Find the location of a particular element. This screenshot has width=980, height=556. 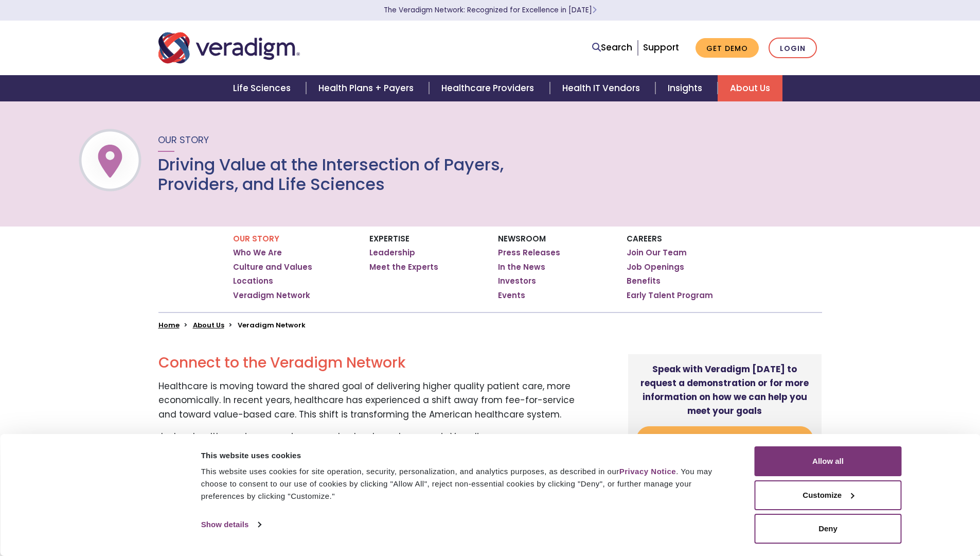

img: Veradigm logo is located at coordinates (229, 48).